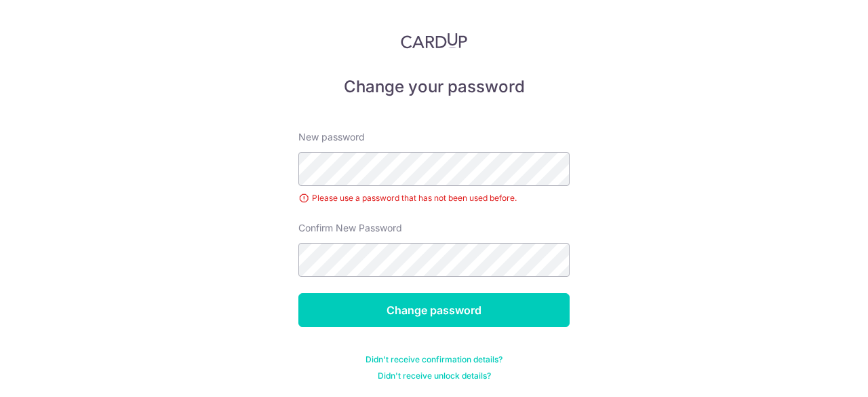 The width and height of the screenshot is (868, 397). I want to click on a: Didn't receive confirmation details?, so click(434, 359).